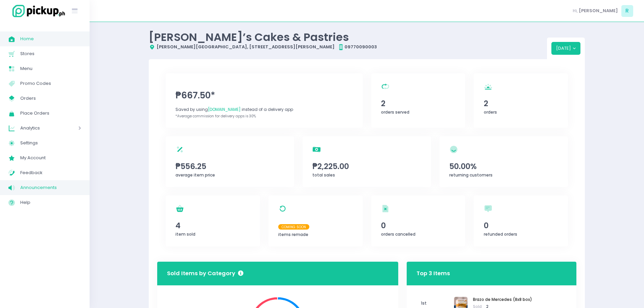  I want to click on div: Saved by using instead of a delivery app, so click(264, 109).